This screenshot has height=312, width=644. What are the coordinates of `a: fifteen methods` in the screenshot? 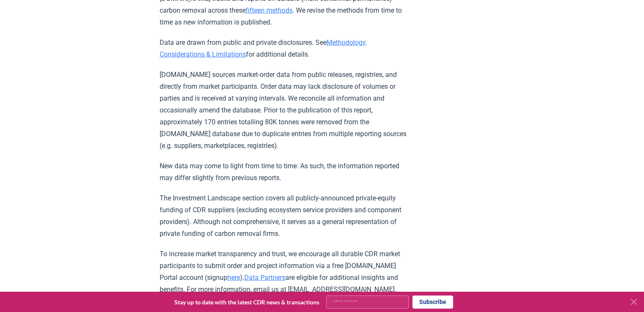 It's located at (269, 10).